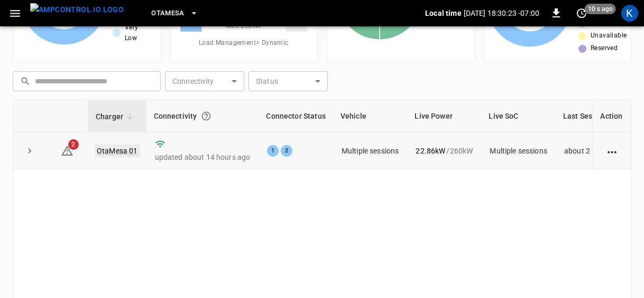 This screenshot has width=644, height=298. I want to click on p: updated about 14 hours ago, so click(202, 157).